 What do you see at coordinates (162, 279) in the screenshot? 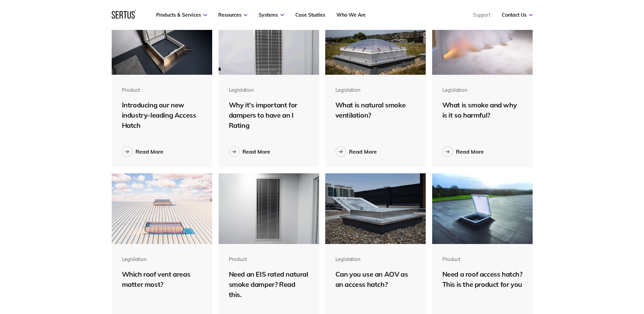
I see `div: Which roof vent areas matter most?` at bounding box center [162, 279].